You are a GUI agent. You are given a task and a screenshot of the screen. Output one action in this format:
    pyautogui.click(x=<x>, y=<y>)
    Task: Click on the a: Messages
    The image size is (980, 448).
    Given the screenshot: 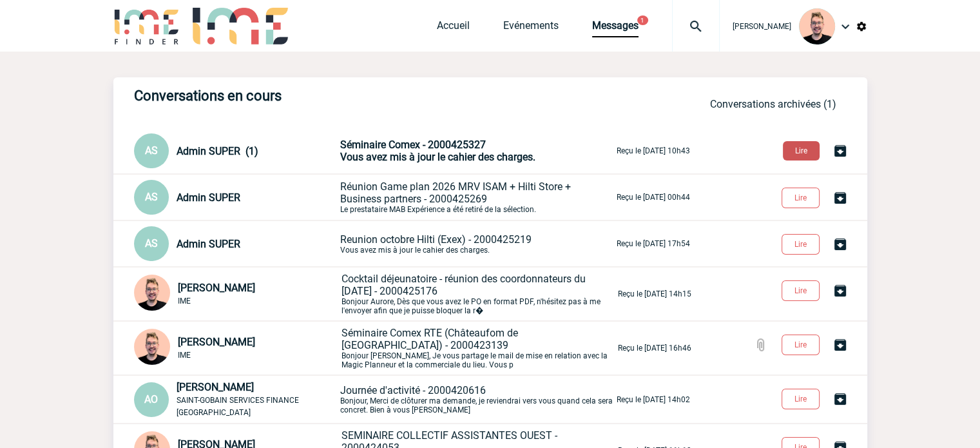 What is the action you would take?
    pyautogui.click(x=615, y=29)
    